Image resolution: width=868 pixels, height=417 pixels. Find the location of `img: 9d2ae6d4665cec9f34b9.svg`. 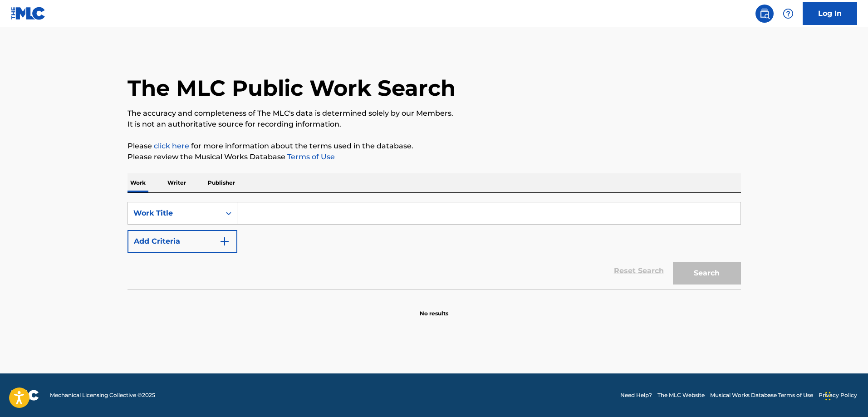

img: 9d2ae6d4665cec9f34b9.svg is located at coordinates (225, 242).